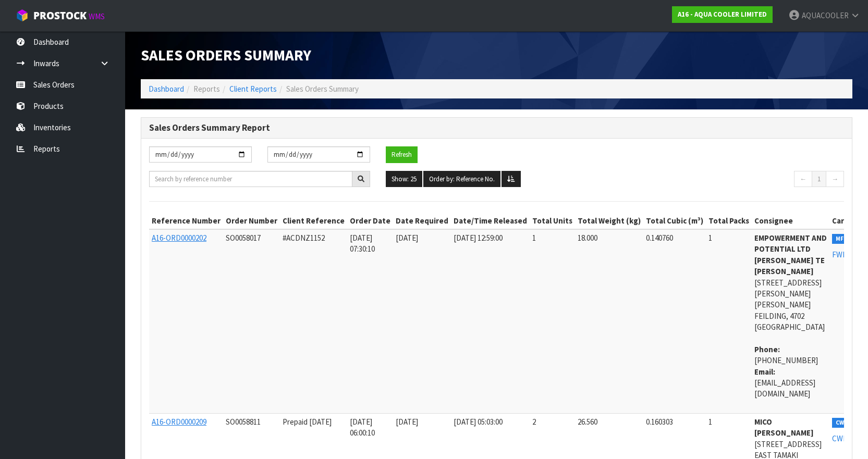 Image resolution: width=868 pixels, height=459 pixels. What do you see at coordinates (60, 16) in the screenshot?
I see `span: ProStock` at bounding box center [60, 16].